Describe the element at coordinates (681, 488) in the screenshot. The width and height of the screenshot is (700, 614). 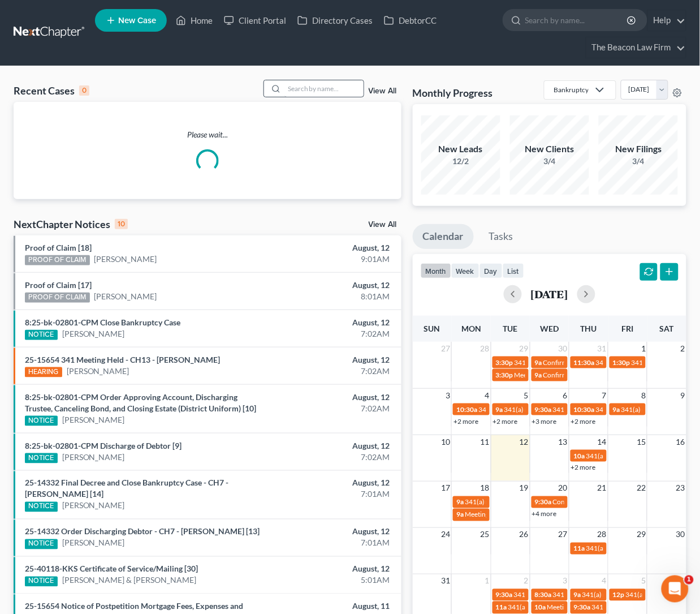
I see `span: 23` at that location.